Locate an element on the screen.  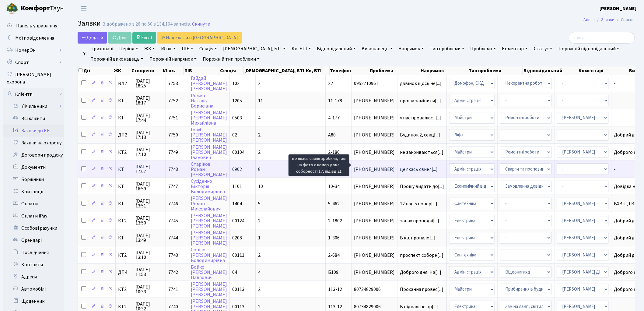
span: 00111 is located at coordinates (238, 255).